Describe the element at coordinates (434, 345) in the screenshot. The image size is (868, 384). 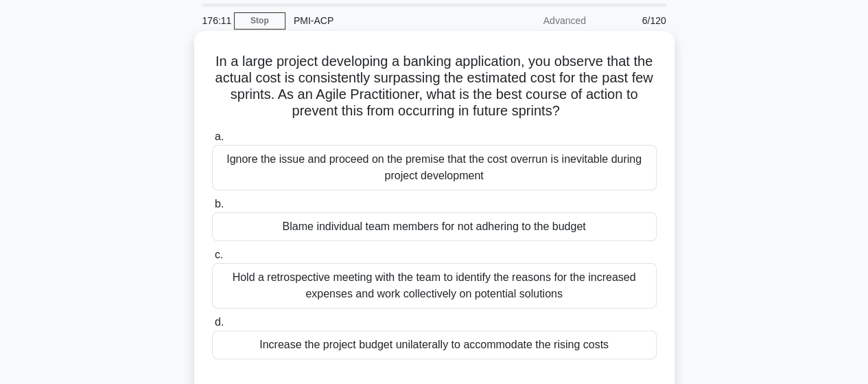
I see `div: Increase the project budget unilaterally to accommodate the rising costs` at that location.